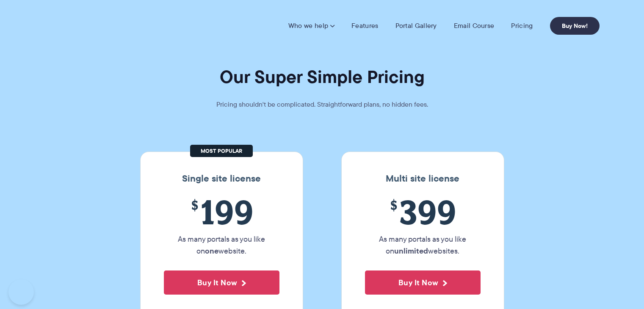 The height and width of the screenshot is (309, 644). What do you see at coordinates (222, 245) in the screenshot?
I see `p: As many portals as you like on website.` at bounding box center [222, 245].